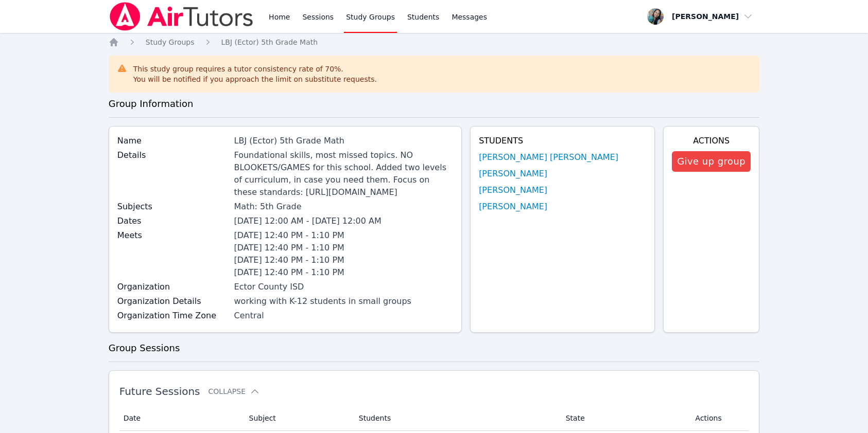 The image size is (868, 433). What do you see at coordinates (255, 74) in the screenshot?
I see `div: This study group requires a tutor consistency rate of 70 %.` at bounding box center [255, 74].